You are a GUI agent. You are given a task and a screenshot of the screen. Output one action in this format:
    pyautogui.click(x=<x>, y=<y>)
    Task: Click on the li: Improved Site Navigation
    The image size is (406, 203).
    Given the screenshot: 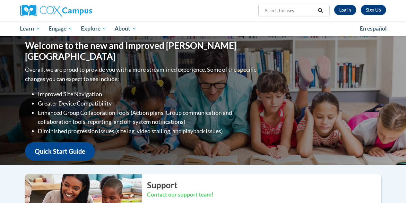 What is the action you would take?
    pyautogui.click(x=148, y=94)
    